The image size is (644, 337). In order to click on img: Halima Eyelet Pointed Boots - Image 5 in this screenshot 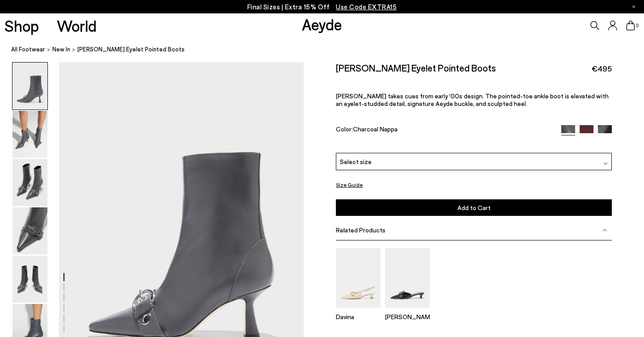, I will do `click(30, 279)`.